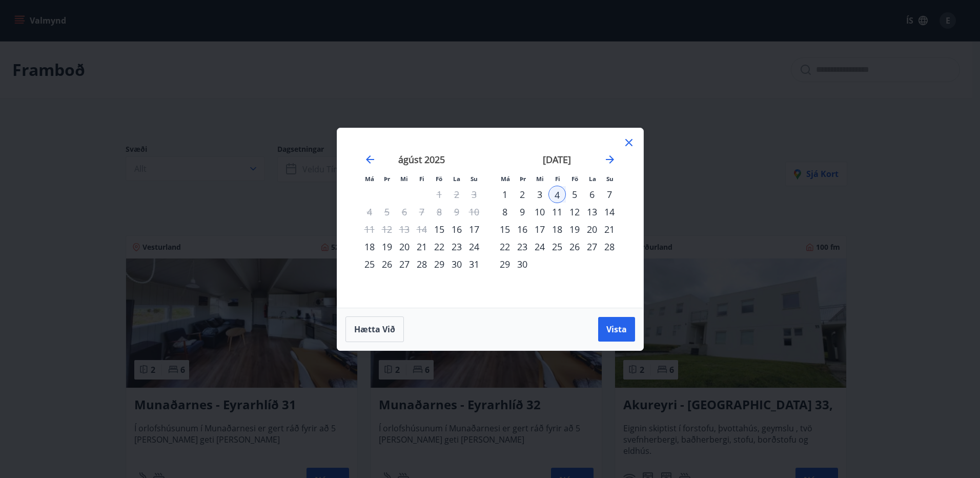  I want to click on td: Choose þriðjudagur, 9. september 2025 as your check-out date. It’s available., so click(522, 212).